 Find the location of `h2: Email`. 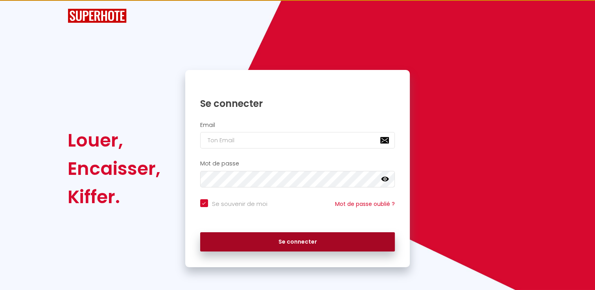

h2: Email is located at coordinates (298, 125).